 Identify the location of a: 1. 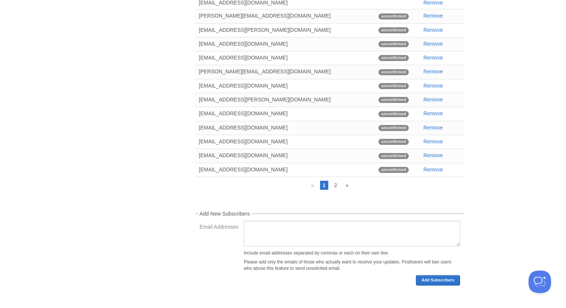
(324, 185).